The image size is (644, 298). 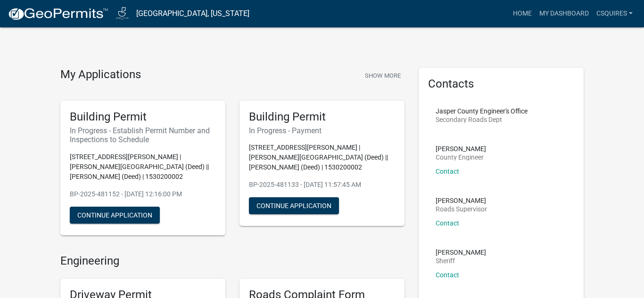 I want to click on img: Jasper County, Iowa, so click(x=122, y=13).